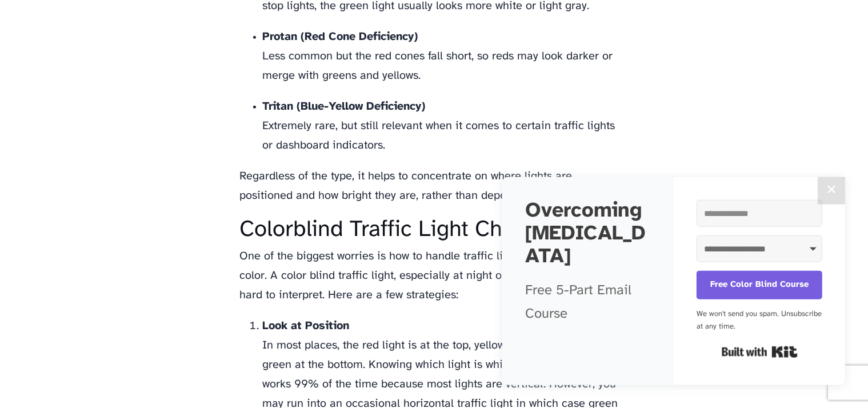  Describe the element at coordinates (434, 230) in the screenshot. I see `h2: Colorblind Traffic Light Challenges` at that location.